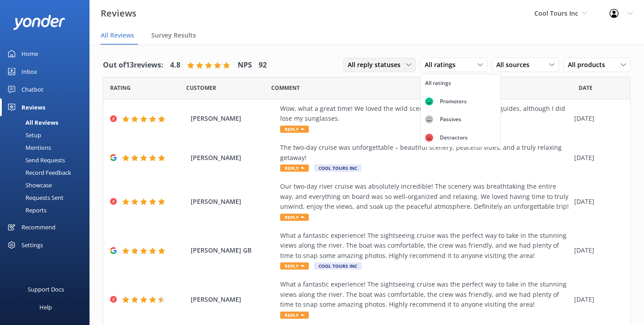 The height and width of the screenshot is (325, 644). Describe the element at coordinates (119, 13) in the screenshot. I see `h3: Reviews` at that location.